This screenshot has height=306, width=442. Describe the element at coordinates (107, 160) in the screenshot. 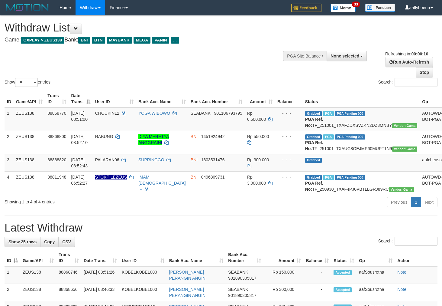

I see `span: PALARAN06` at that location.